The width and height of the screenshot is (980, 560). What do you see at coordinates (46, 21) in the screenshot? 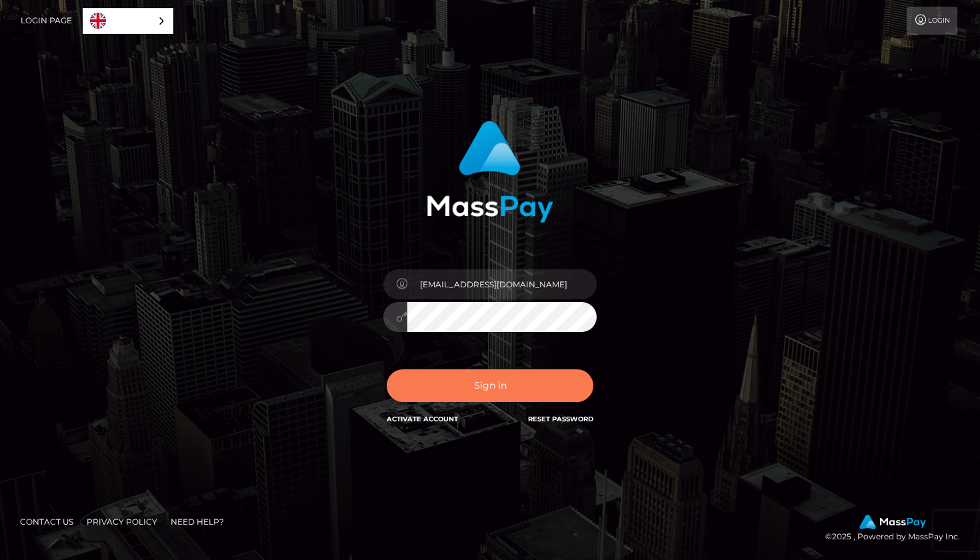
I see `a: Login Page` at bounding box center [46, 21].